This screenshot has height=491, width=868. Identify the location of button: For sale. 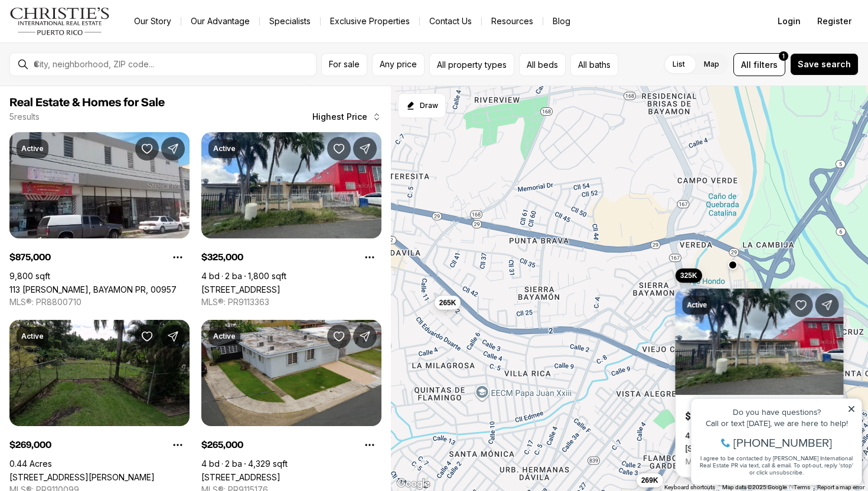
(344, 65).